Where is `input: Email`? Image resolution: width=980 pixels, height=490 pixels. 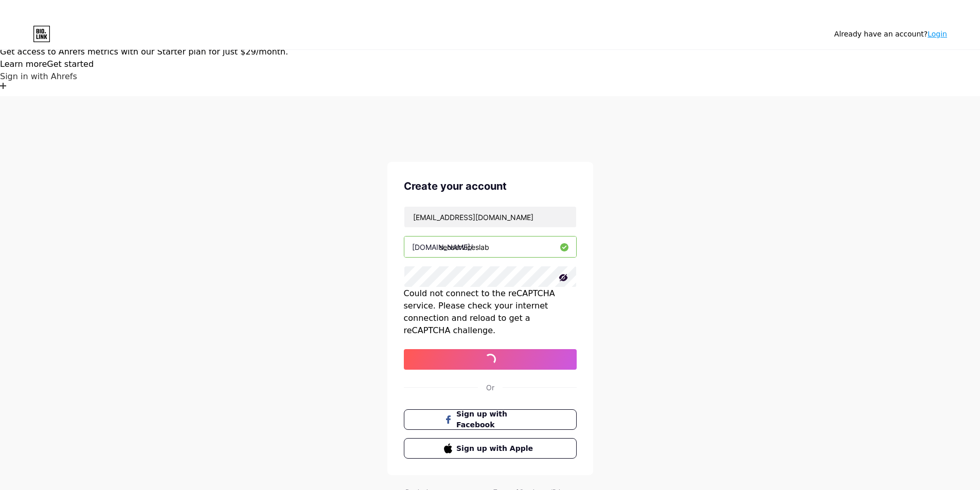 input: Email is located at coordinates (490, 217).